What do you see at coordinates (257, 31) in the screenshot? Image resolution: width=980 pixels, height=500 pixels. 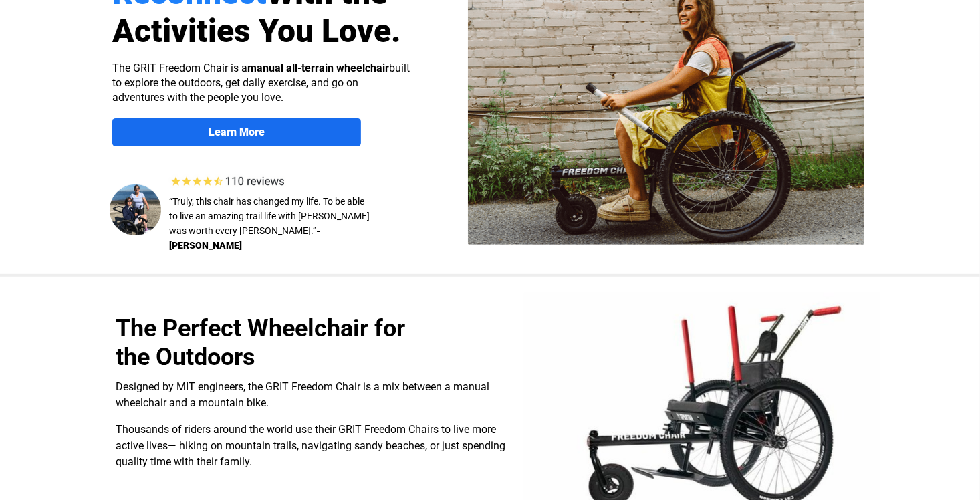 I see `span: Activities You Love.` at bounding box center [257, 31].